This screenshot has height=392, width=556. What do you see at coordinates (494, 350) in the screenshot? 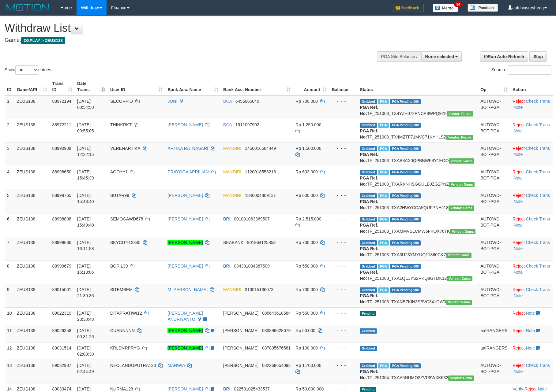
I see `td: aafRANGERS` at bounding box center [494, 350].